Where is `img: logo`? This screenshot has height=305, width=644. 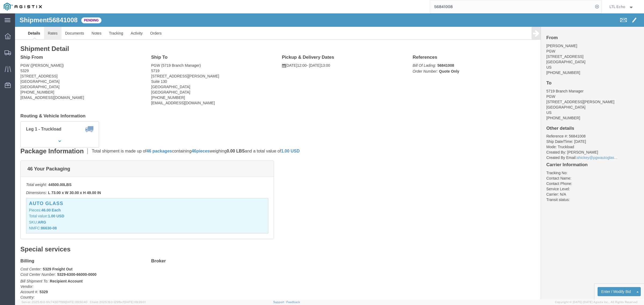 img: logo is located at coordinates (23, 7).